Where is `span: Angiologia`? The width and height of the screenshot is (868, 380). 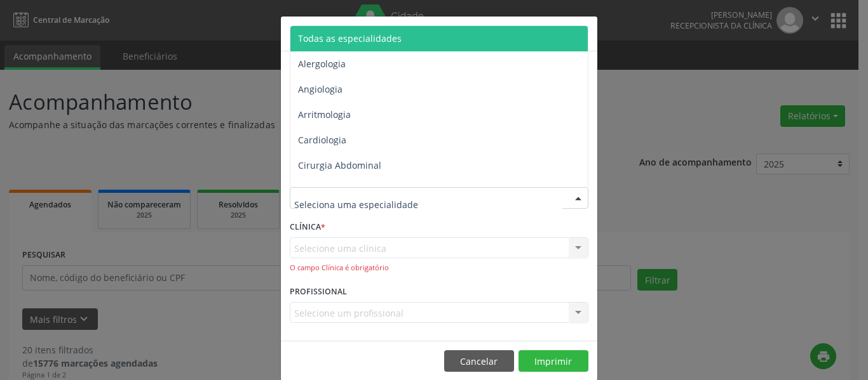
span: Angiologia is located at coordinates (320, 89).